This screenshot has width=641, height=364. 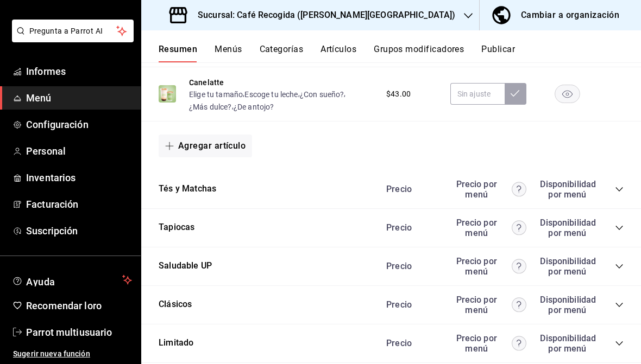 What do you see at coordinates (271, 94) in the screenshot?
I see `button: Escoge tu leche` at bounding box center [271, 94].